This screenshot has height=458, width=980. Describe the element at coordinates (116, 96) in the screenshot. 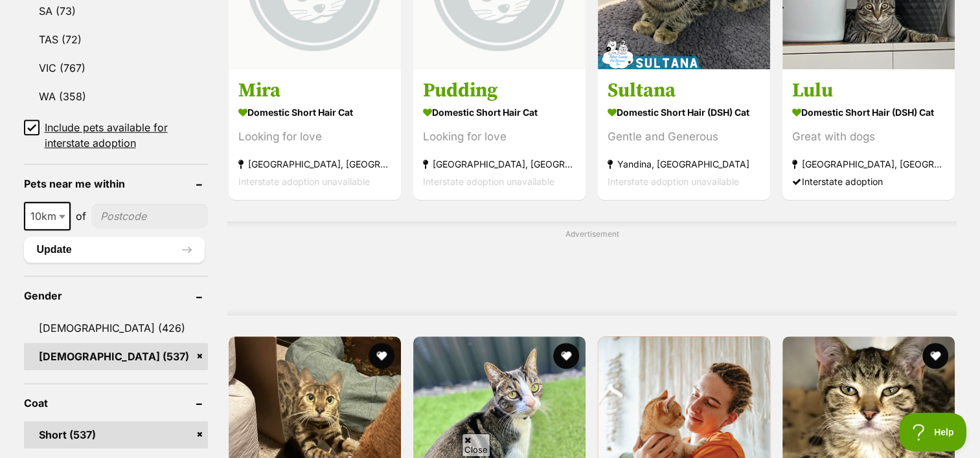

I see `a: WA (358)` at that location.